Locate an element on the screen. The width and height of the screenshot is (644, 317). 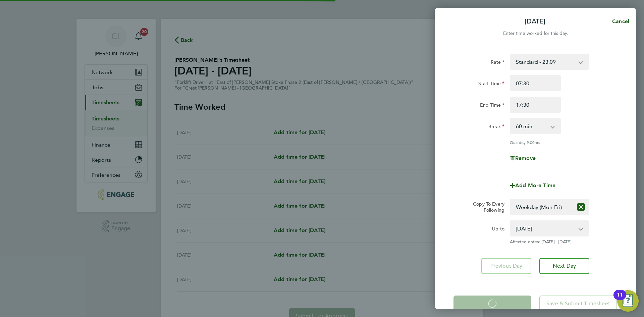
span: Add More Time is located at coordinates (535, 185).